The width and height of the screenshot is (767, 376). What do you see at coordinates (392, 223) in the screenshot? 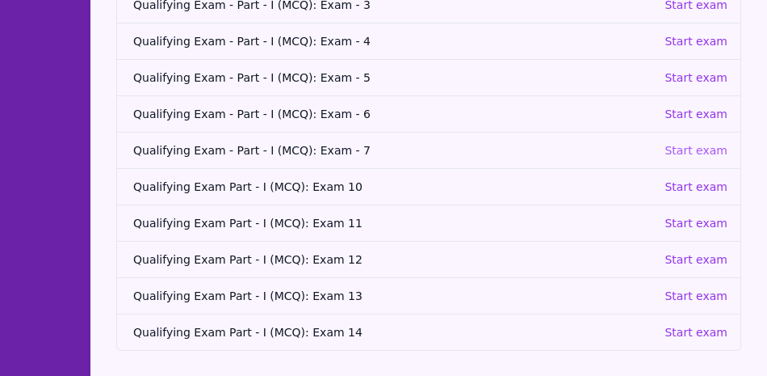
I see `span: Qualifying Exam Part - I (MCQ): Exam 11` at bounding box center [392, 223].